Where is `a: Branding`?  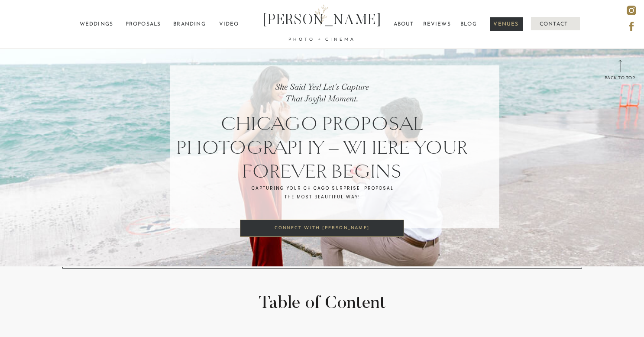
a: Branding is located at coordinates (190, 24).